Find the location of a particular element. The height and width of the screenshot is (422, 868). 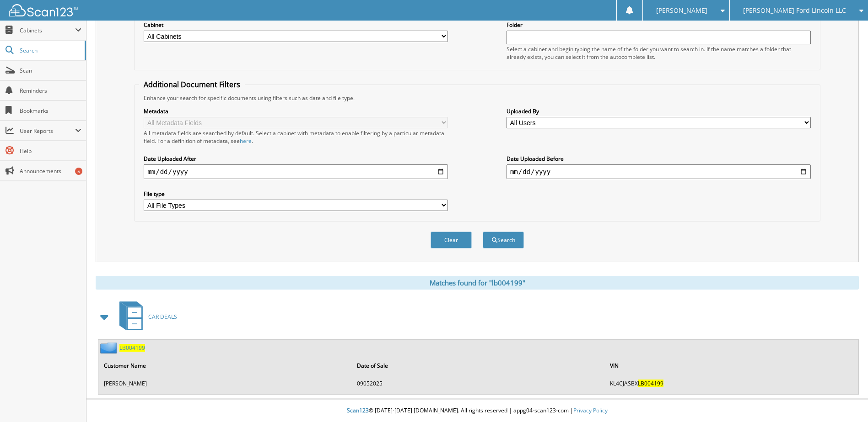

label: Folder is located at coordinates (658, 25).